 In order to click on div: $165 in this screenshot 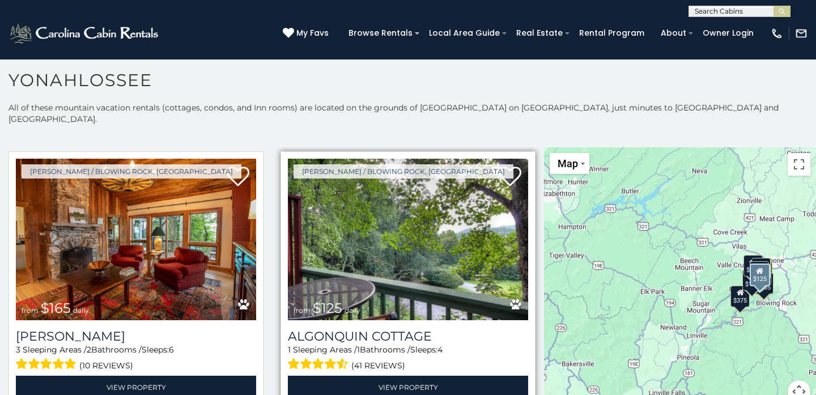, I will do `click(759, 272)`.